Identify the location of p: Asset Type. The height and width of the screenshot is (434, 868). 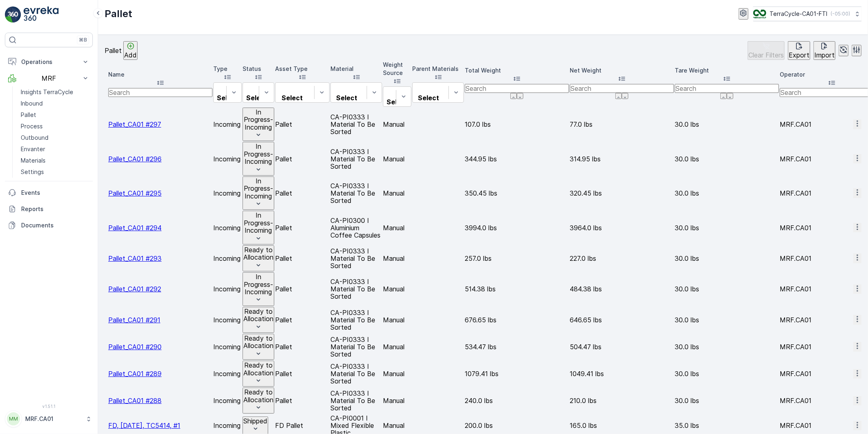
(303, 68).